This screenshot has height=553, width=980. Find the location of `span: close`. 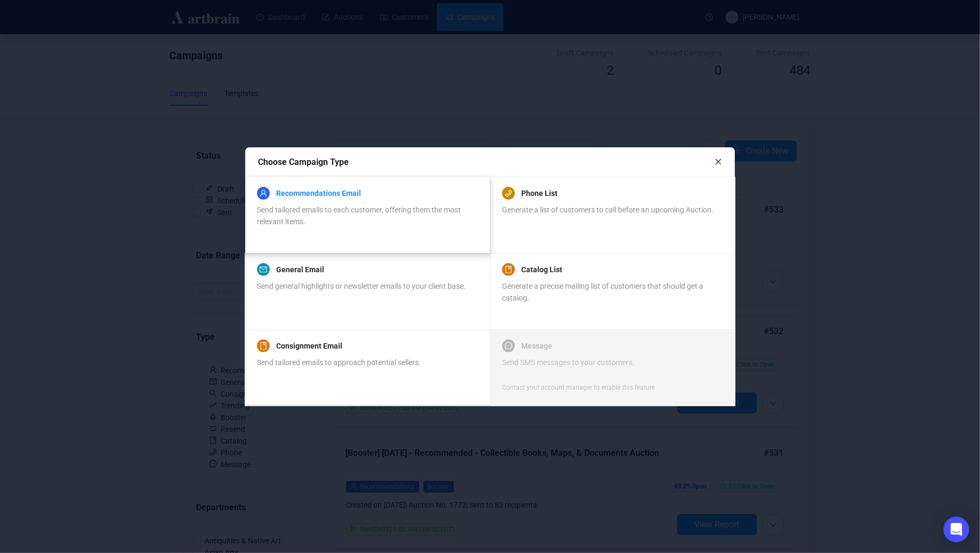

span: close is located at coordinates (718, 162).